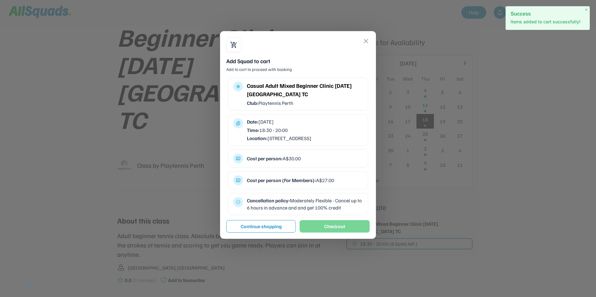 Image resolution: width=596 pixels, height=297 pixels. I want to click on strong: Club:, so click(252, 103).